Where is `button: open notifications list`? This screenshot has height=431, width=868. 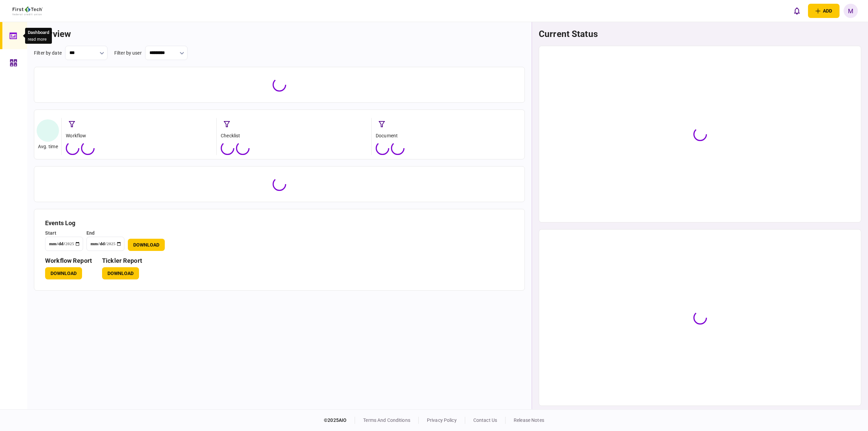 button: open notifications list is located at coordinates (797, 11).